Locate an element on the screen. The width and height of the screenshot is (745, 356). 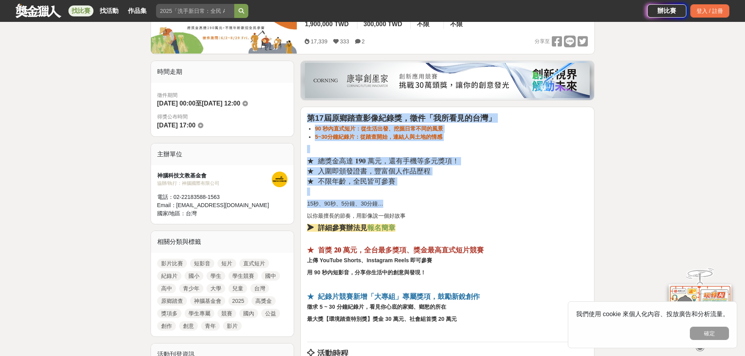
div: 登入 / 註冊 is located at coordinates (710, 11).